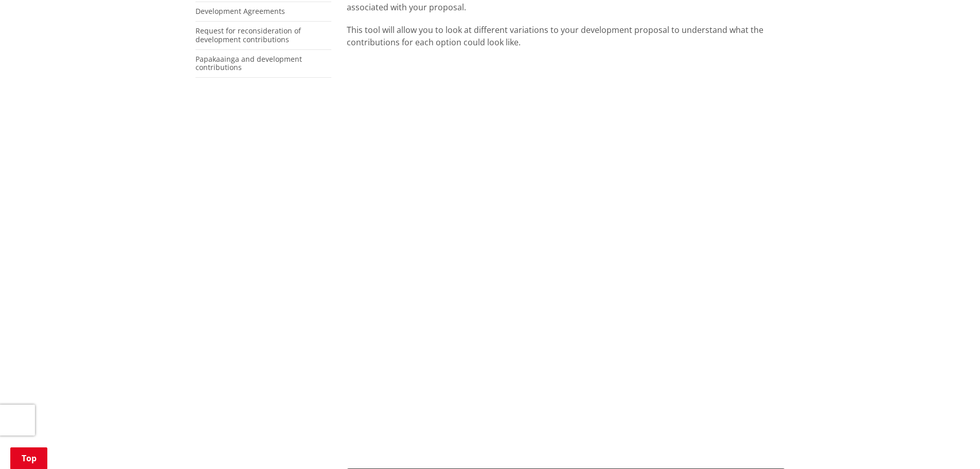  Describe the element at coordinates (249, 63) in the screenshot. I see `a: Papakaainga and development contributions` at that location.